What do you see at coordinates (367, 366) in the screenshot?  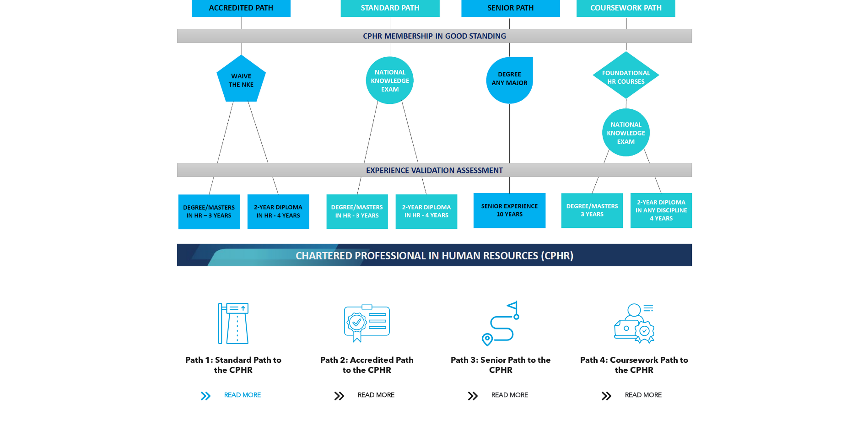 I see `span: Path 2: Accredited Path to the CPHR` at bounding box center [367, 366].